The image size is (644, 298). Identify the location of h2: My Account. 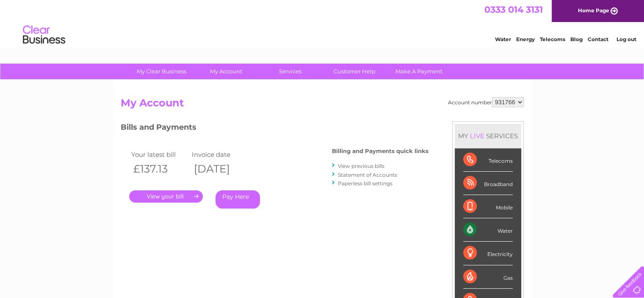
(322, 105).